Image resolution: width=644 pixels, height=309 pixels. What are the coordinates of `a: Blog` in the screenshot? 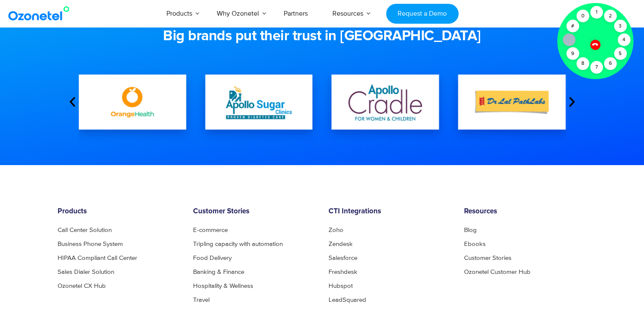 It's located at (470, 230).